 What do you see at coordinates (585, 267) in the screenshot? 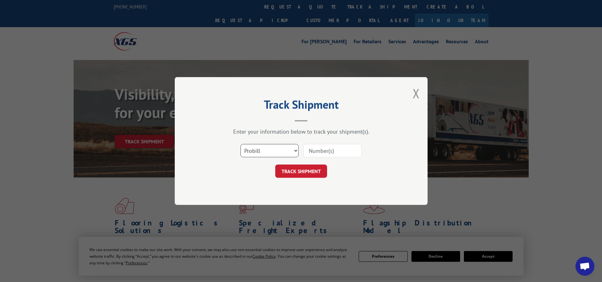
I see `div: Open chat` at bounding box center [585, 267].